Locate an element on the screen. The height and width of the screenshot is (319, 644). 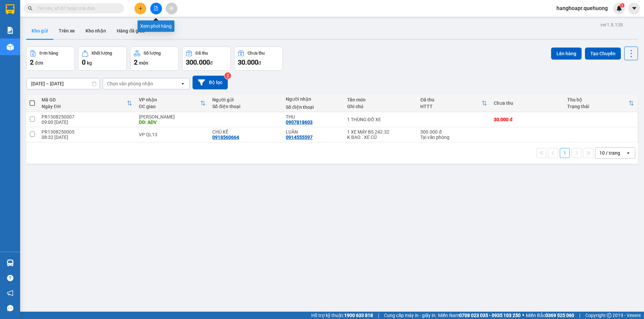
span: Cung cấp máy in - giấy in: is located at coordinates (410, 315).